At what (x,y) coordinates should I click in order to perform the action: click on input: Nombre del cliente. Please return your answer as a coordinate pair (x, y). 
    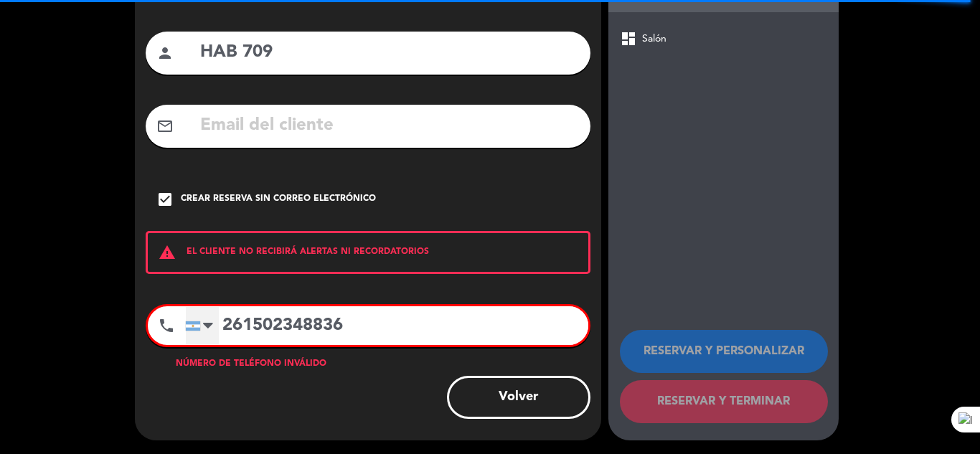
    Looking at the image, I should click on (389, 52).